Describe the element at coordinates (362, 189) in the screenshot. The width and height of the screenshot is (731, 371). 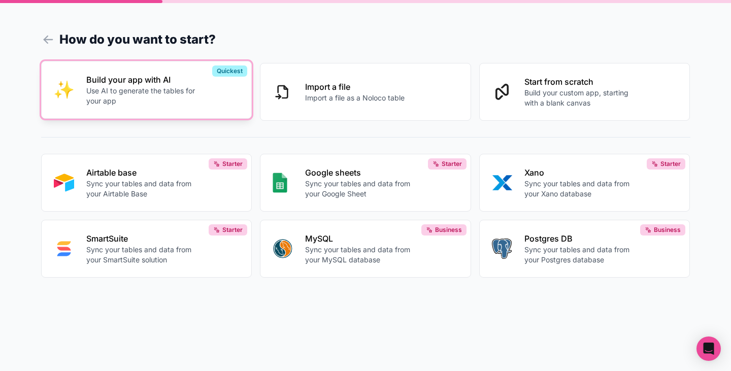
I see `p: Sync your tables and data from your Google Sheet` at that location.